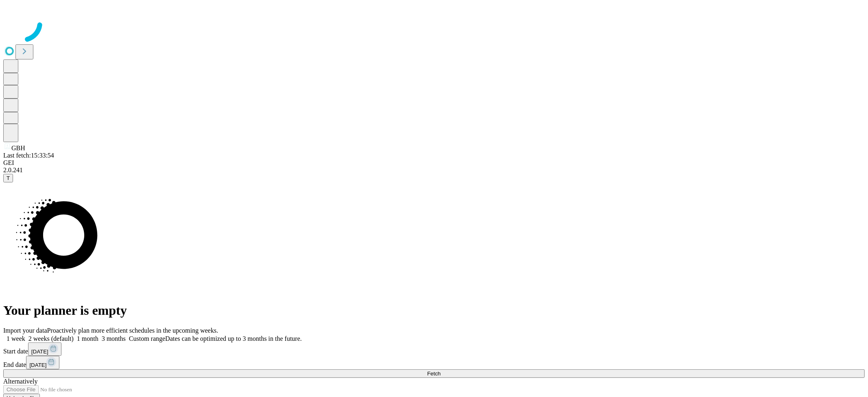 Image resolution: width=868 pixels, height=397 pixels. I want to click on div: Start date, so click(434, 349).